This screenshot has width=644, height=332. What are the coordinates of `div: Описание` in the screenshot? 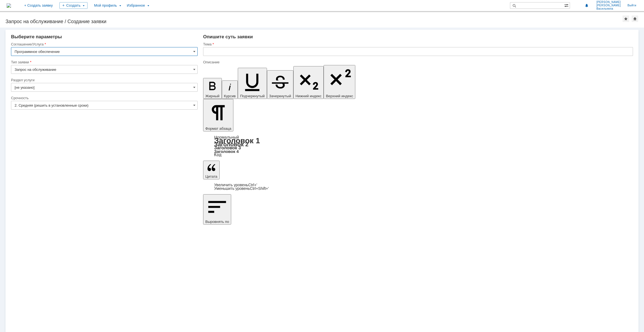 It's located at (418, 62).